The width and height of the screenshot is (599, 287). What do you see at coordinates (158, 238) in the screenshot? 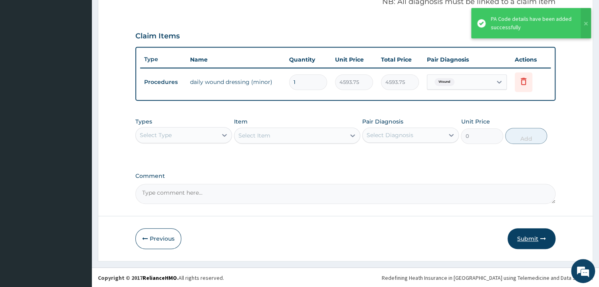
I see `button: Previous` at bounding box center [158, 238].